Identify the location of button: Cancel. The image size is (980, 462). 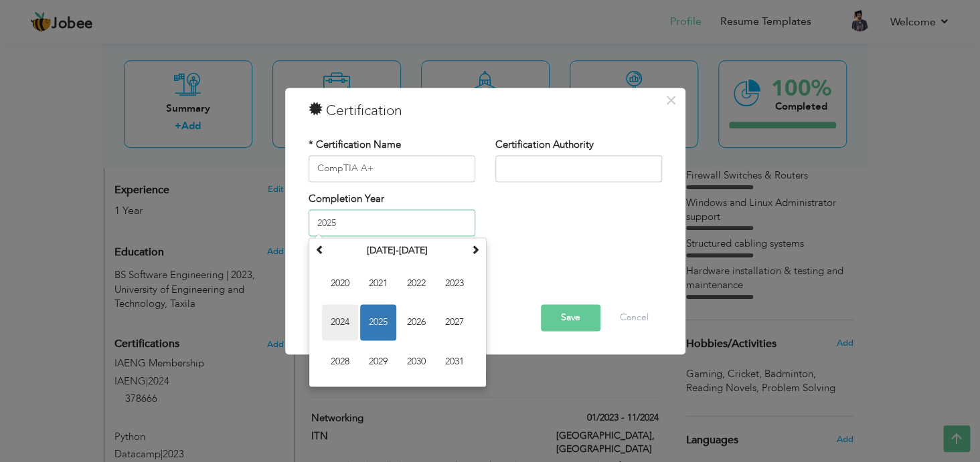
(634, 318).